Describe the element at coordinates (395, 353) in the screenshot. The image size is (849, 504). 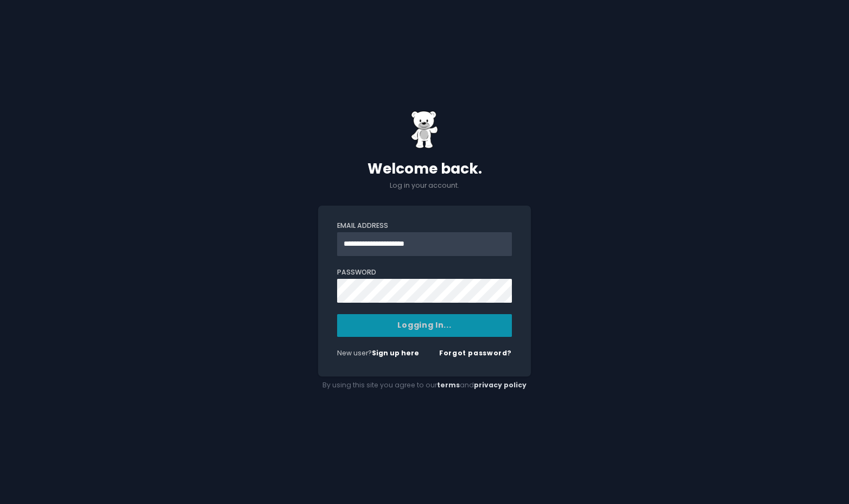
I see `a: Sign up here` at that location.